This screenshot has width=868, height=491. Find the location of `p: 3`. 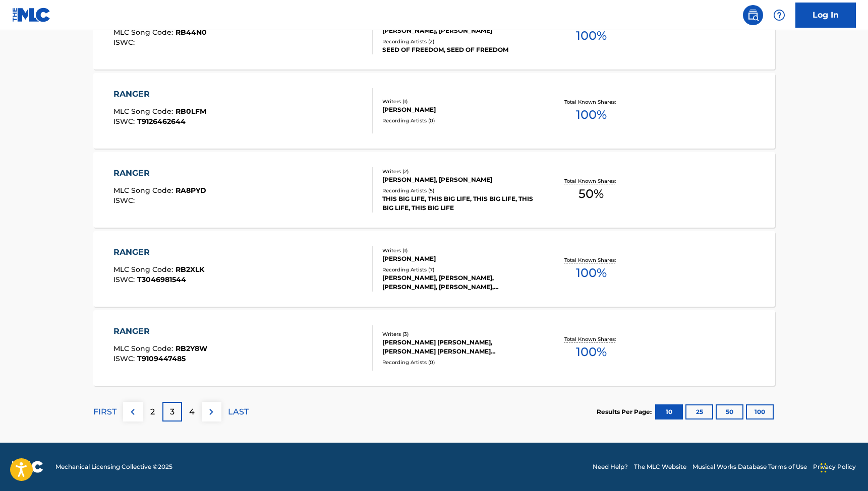

p: 3 is located at coordinates (172, 412).